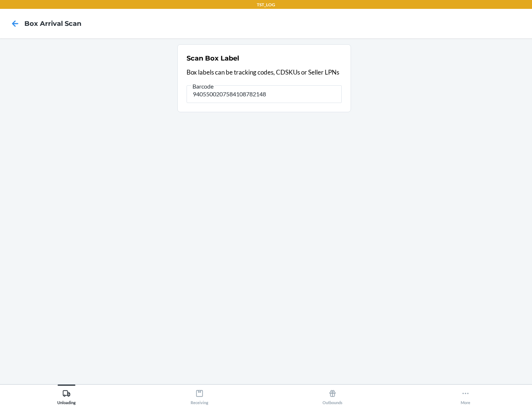 This screenshot has height=406, width=532. What do you see at coordinates (333, 396) in the screenshot?
I see `div: Outbounds` at bounding box center [333, 396].